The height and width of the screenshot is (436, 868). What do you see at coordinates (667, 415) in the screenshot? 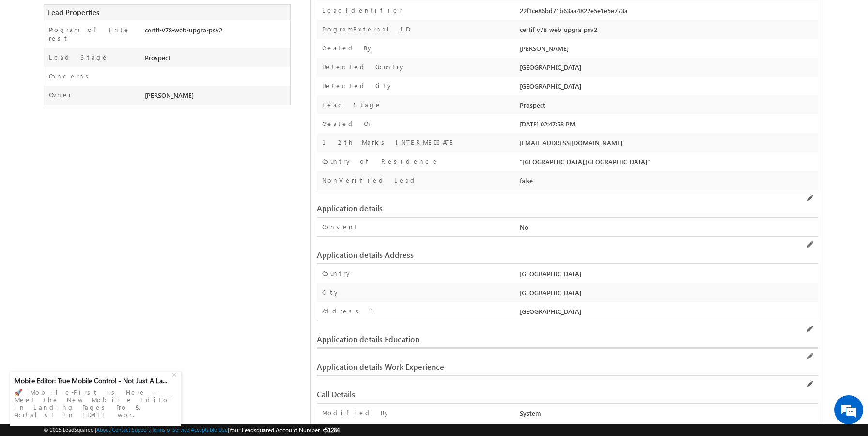
I see `div: System` at bounding box center [667, 415].